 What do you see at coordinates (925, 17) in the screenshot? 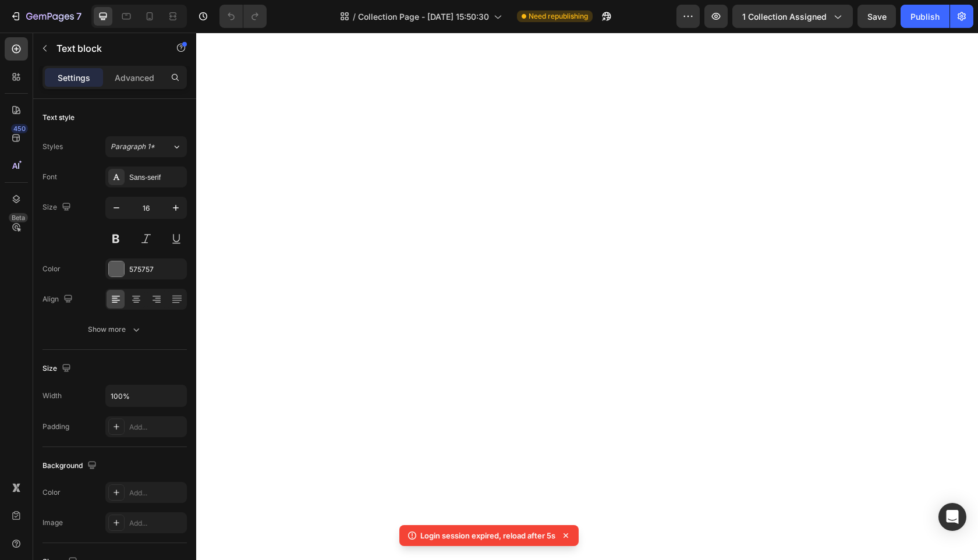
I see `div: Publish` at bounding box center [925, 17].